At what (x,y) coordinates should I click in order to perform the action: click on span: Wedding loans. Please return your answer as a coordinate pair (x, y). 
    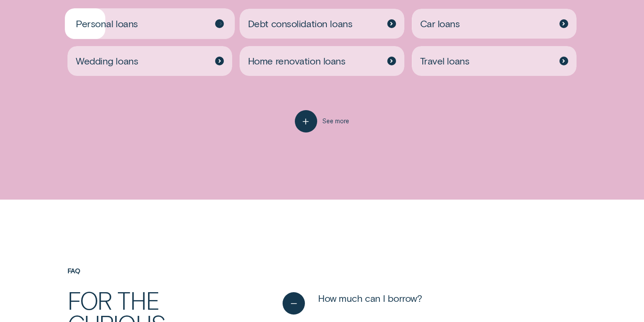
    Looking at the image, I should click on (107, 61).